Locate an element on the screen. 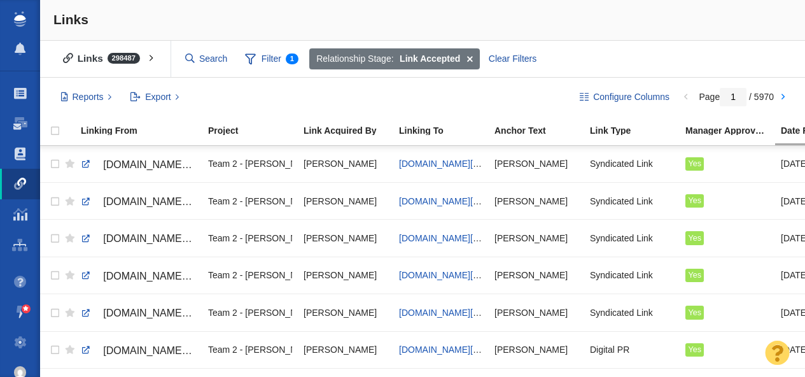  span: Configure Columns is located at coordinates (631, 97).